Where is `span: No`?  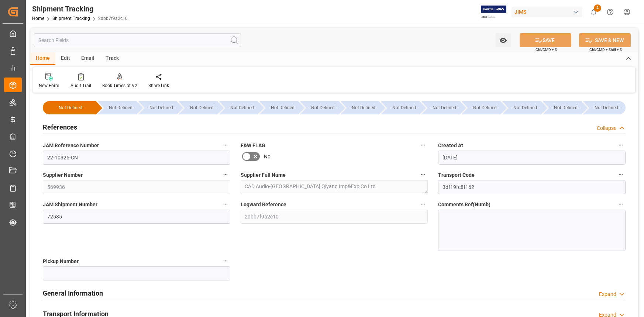 span: No is located at coordinates (267, 157).